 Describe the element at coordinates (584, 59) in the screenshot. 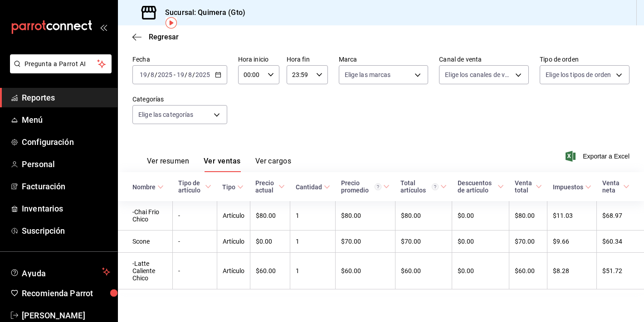

I see `label: Tipo de orden` at that location.